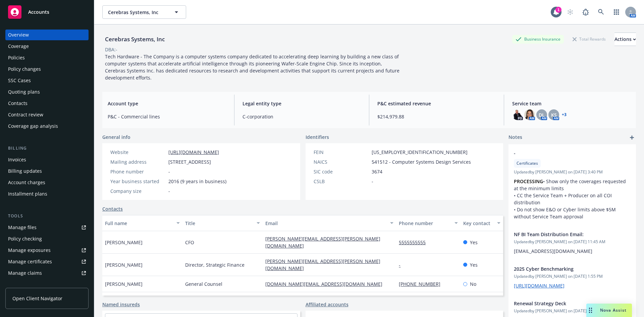  What do you see at coordinates (47, 239) in the screenshot?
I see `a: Policy checking` at bounding box center [47, 239].